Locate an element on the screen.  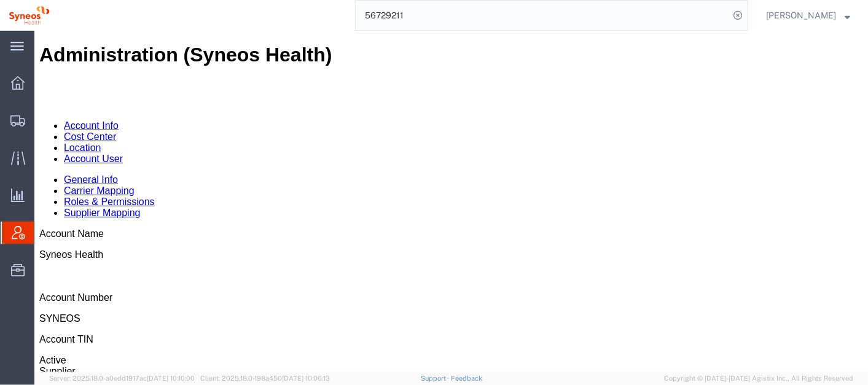
span: Julie Ryan is located at coordinates (801, 15).